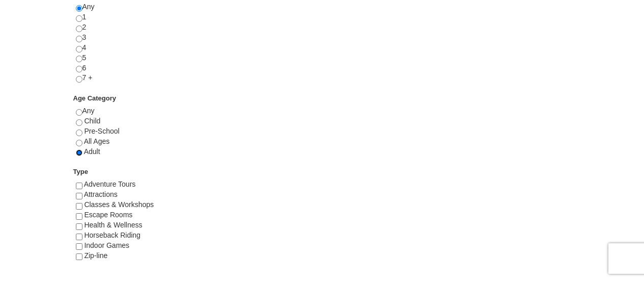 The image size is (644, 281). What do you see at coordinates (92, 121) in the screenshot?
I see `span: Child` at bounding box center [92, 121].